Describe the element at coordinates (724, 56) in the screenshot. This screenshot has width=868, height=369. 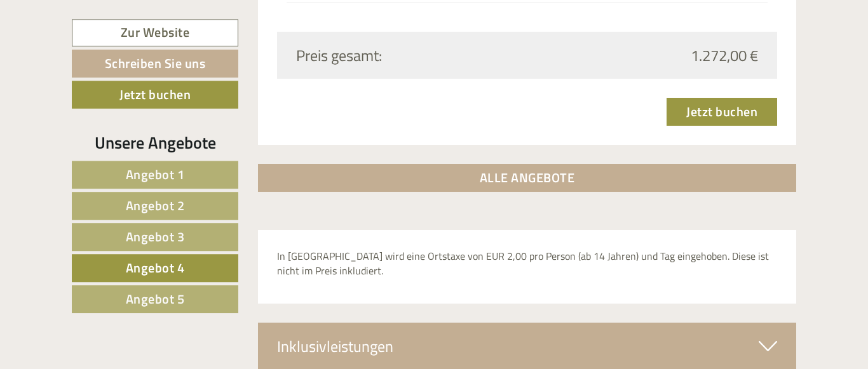
I see `span: 1.272,00 €` at that location.